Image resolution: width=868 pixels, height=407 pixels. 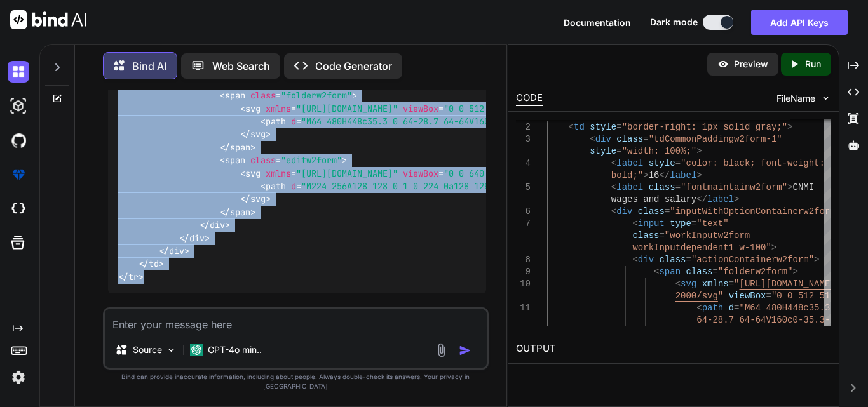 What do you see at coordinates (813, 64) in the screenshot?
I see `p: Run` at bounding box center [813, 64].